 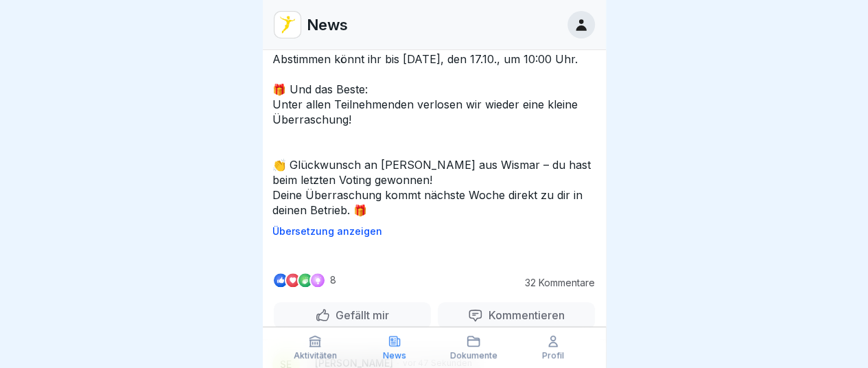 I want to click on p: Kommentieren, so click(x=524, y=315).